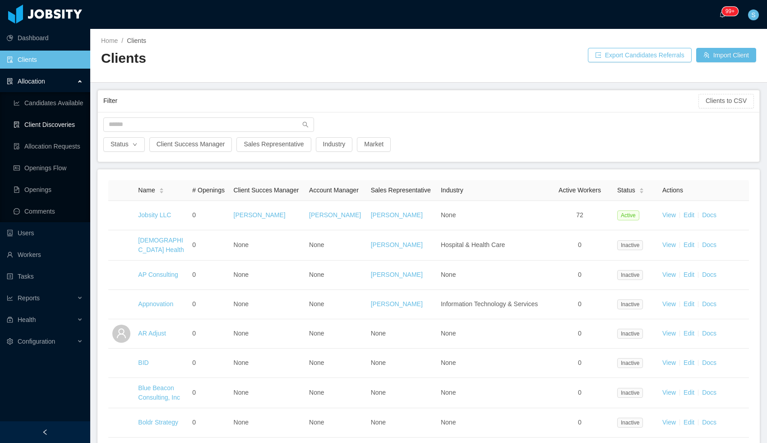  I want to click on button: Clients to CSV, so click(726, 101).